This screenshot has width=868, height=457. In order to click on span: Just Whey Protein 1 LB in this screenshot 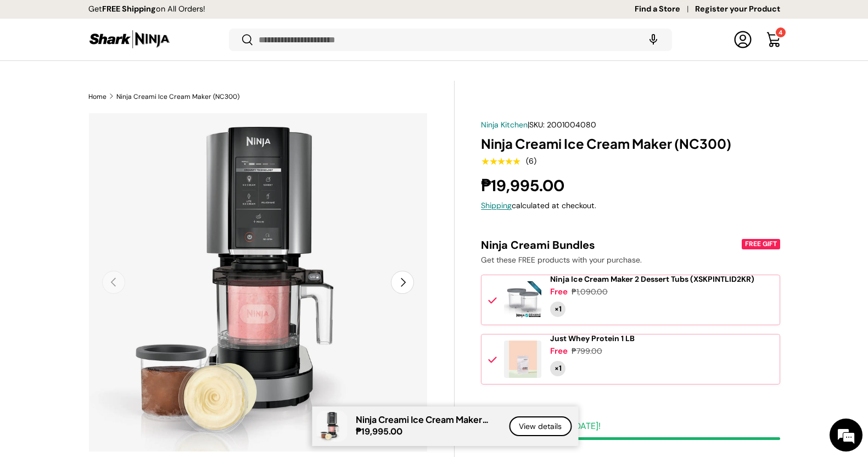, I will do `click(592, 338)`.